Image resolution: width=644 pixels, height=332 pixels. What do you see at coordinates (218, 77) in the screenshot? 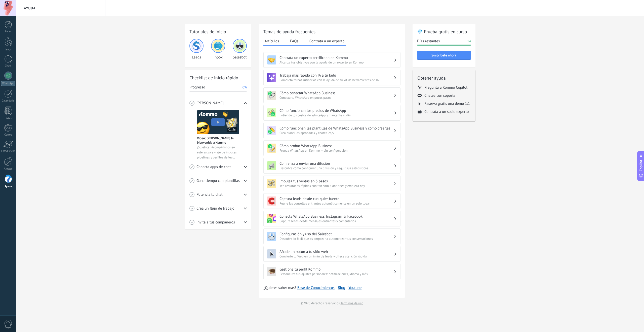
I see `h2: Checklist de inicio rápido` at bounding box center [218, 77].